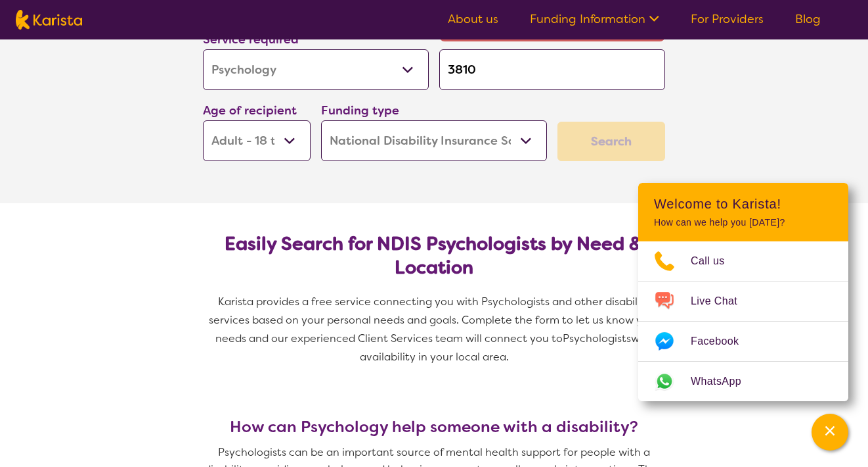  Describe the element at coordinates (727, 19) in the screenshot. I see `a: For Providers` at that location.